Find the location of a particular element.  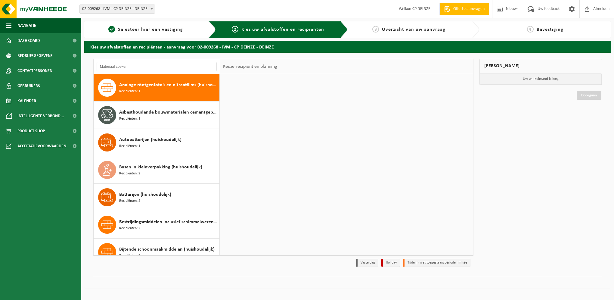

span: Selecteer hier een vestiging is located at coordinates (151, 29).